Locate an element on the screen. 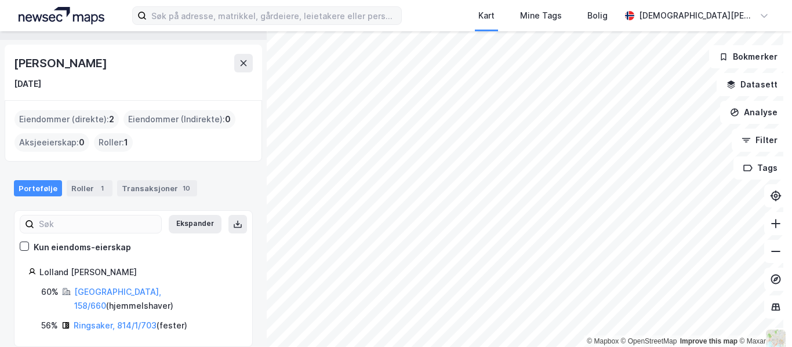 The width and height of the screenshot is (792, 347). div: Kontrollprogram for chat is located at coordinates (763, 320).